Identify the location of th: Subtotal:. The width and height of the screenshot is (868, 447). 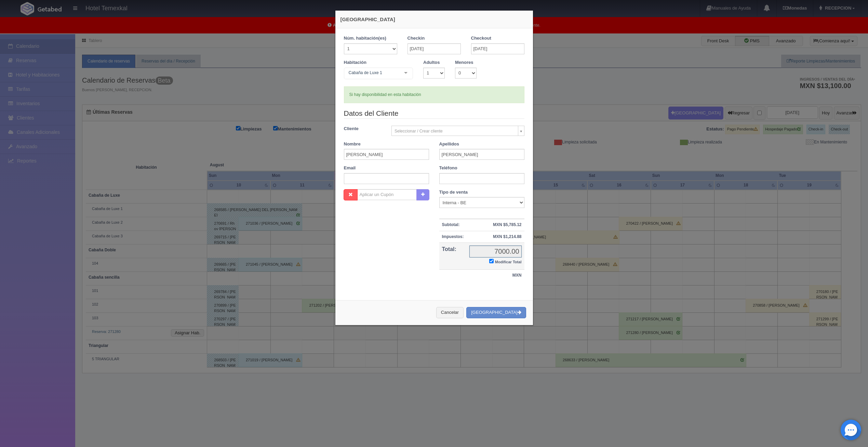
(453, 225).